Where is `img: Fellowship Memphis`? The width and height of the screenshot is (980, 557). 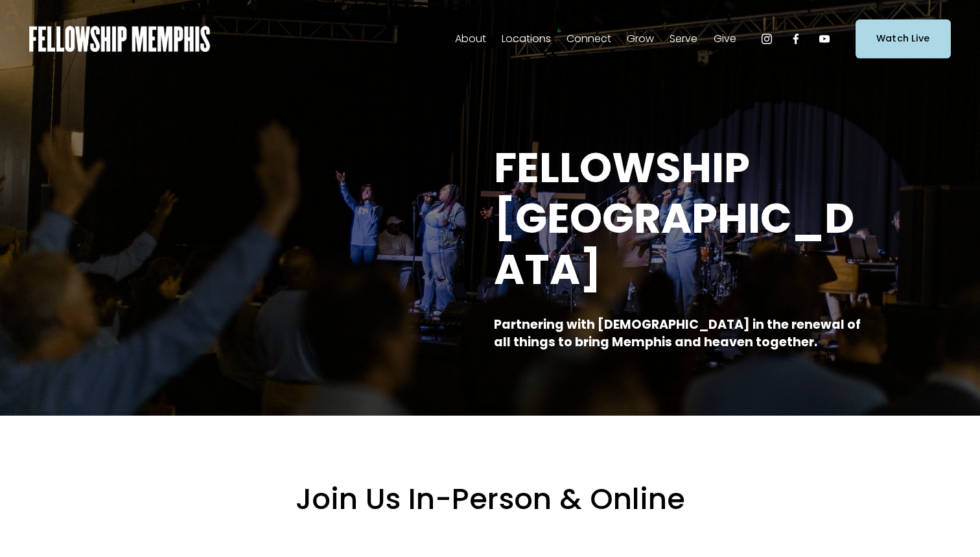
img: Fellowship Memphis is located at coordinates (119, 39).